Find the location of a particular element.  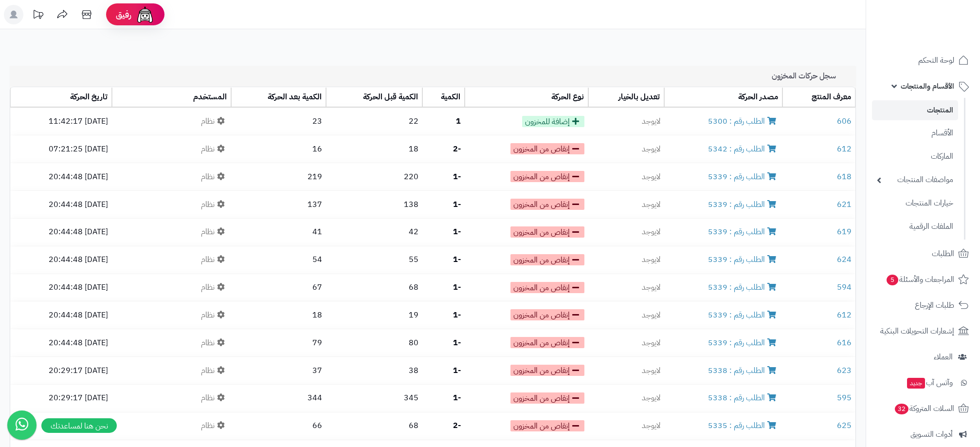

td: 68 is located at coordinates (374, 287).